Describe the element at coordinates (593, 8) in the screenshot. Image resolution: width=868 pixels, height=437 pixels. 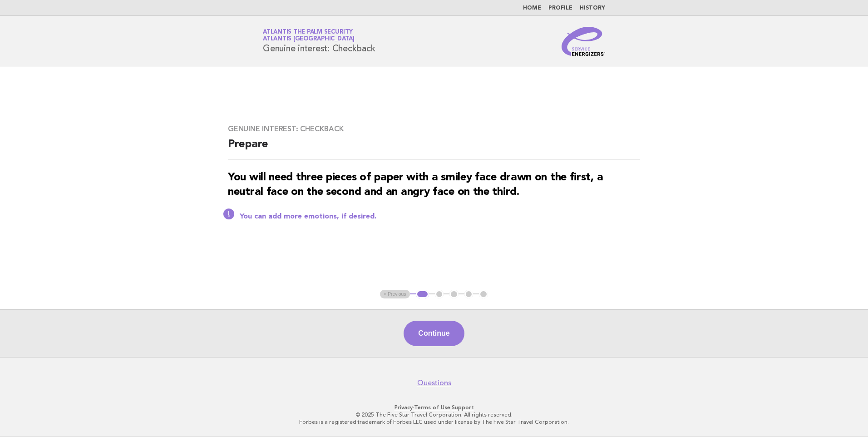
I see `a: History` at that location.